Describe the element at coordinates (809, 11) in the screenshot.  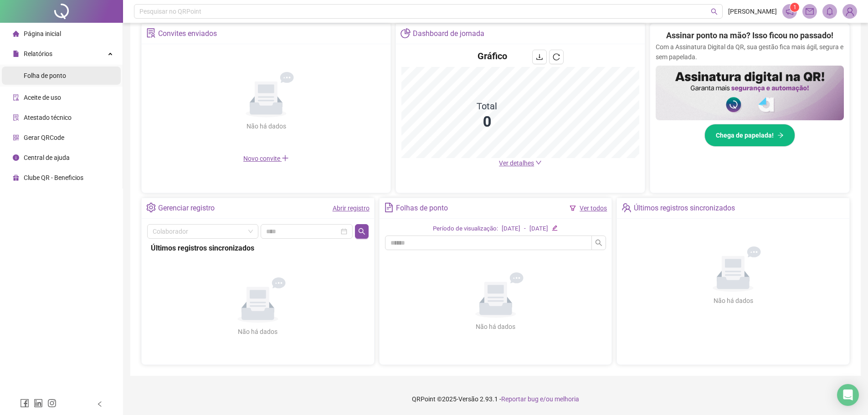
I see `span: mail` at that location.